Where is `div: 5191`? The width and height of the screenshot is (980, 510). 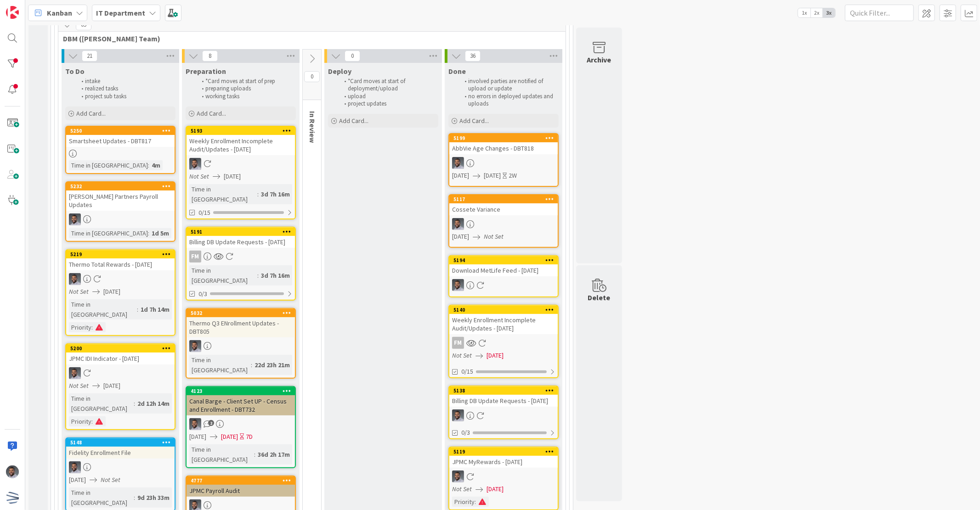
div: 5191 is located at coordinates (240, 232).